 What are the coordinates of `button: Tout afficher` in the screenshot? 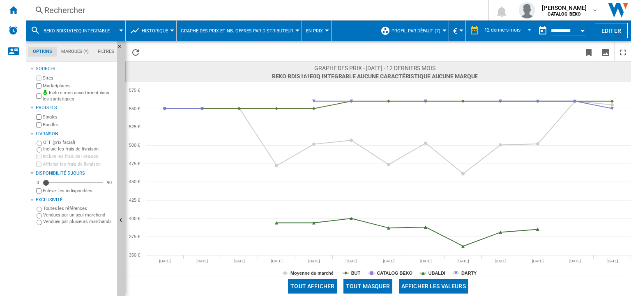 It's located at (312, 287).